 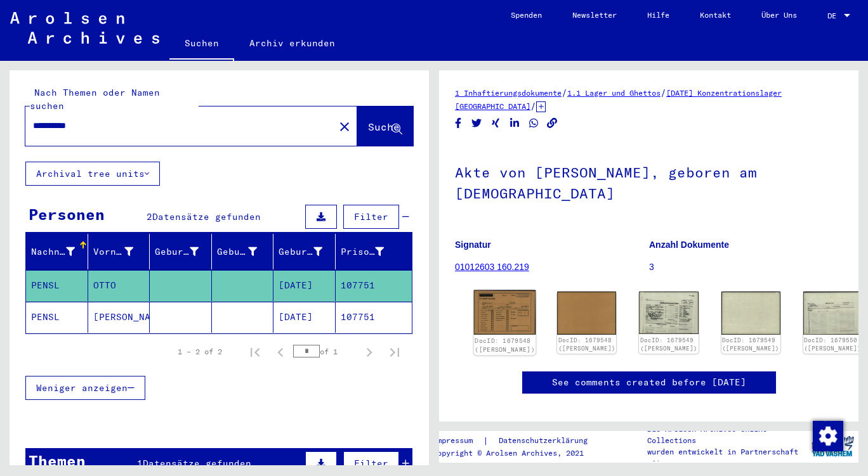 What do you see at coordinates (508, 92) in the screenshot?
I see `a: 1 Inhaftierungsdokumente` at bounding box center [508, 92].